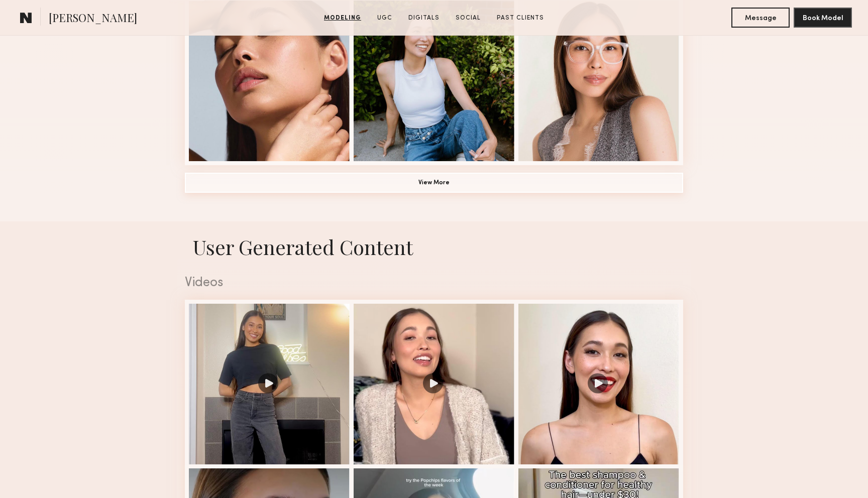  I want to click on button: Book Model, so click(823, 18).